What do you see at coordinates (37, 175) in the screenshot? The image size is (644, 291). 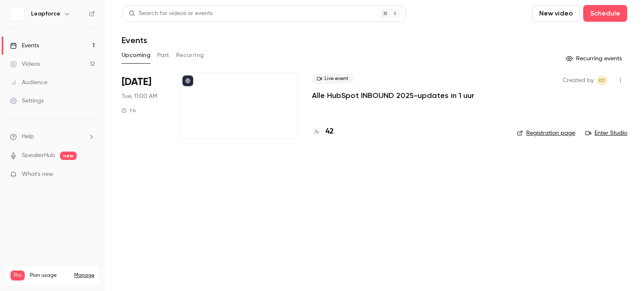 I see `span: What's new` at bounding box center [37, 175].